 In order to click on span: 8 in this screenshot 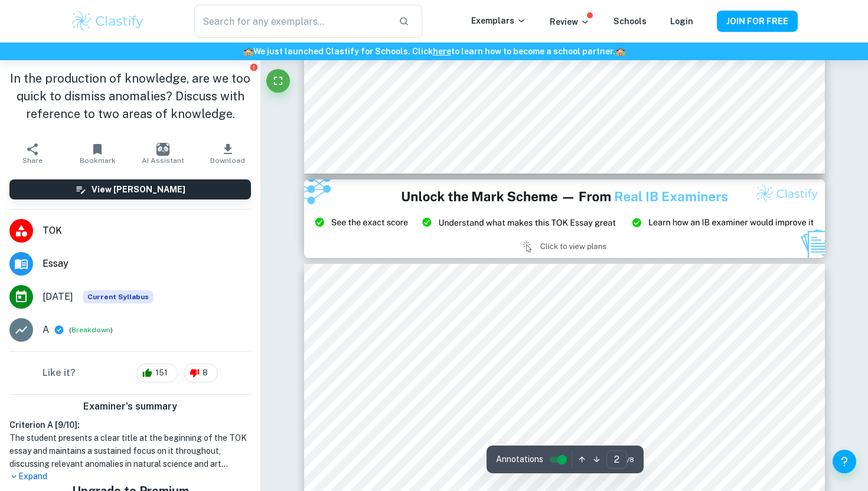, I will do `click(205, 373)`.